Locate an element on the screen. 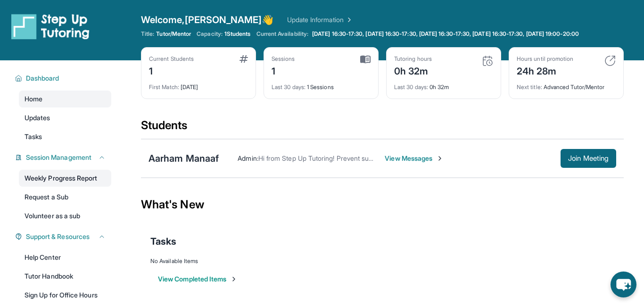 This screenshot has width=644, height=305. span: Updates is located at coordinates (37, 118).